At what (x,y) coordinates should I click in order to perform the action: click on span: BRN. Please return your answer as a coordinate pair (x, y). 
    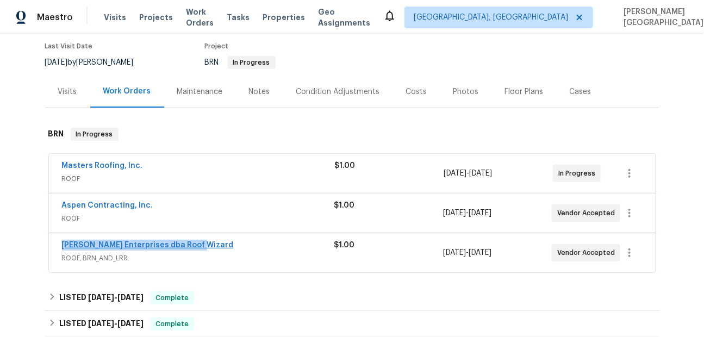
    Looking at the image, I should click on (240, 63).